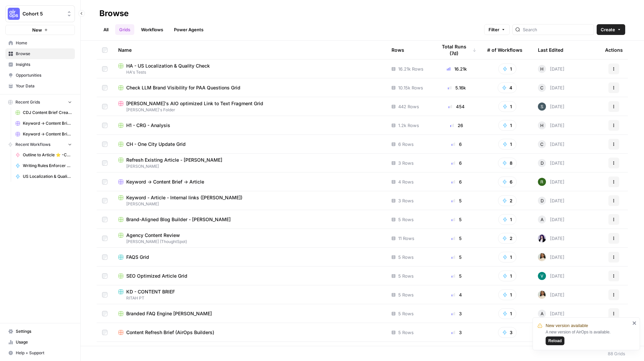 This screenshot has height=361, width=644. Describe the element at coordinates (40, 342) in the screenshot. I see `a: Usage` at that location.